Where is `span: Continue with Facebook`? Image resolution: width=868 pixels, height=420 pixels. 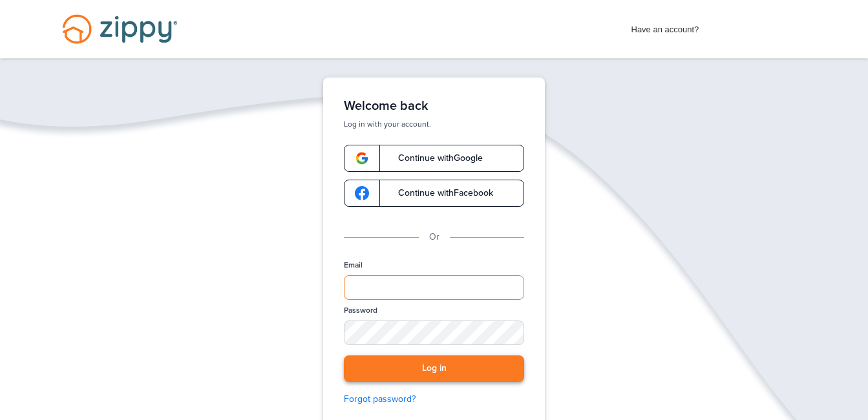
span: Continue with Facebook is located at coordinates (439, 194).